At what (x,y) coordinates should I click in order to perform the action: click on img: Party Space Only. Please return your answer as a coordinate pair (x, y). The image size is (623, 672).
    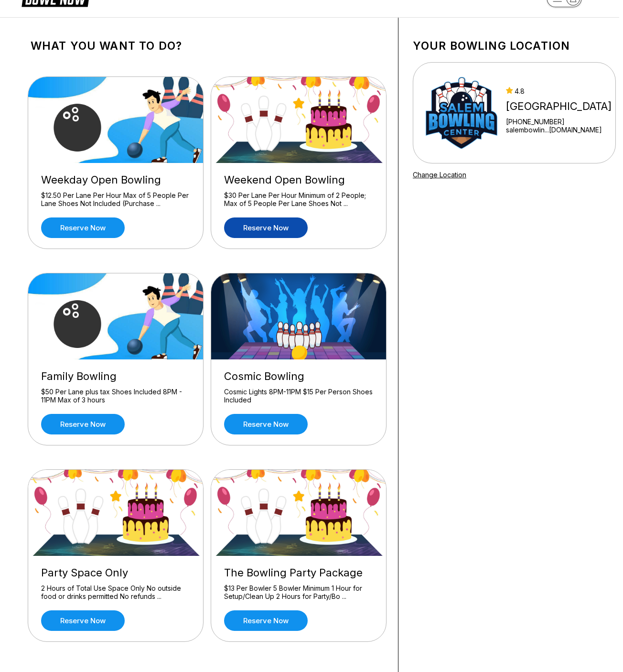
    Looking at the image, I should click on (116, 512).